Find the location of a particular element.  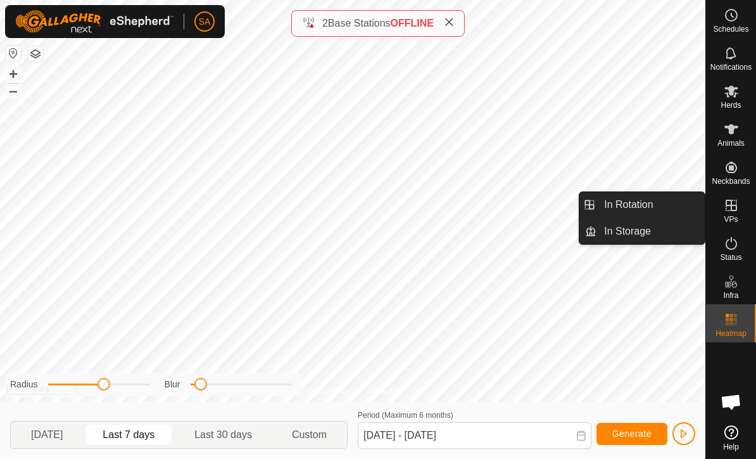

span: Status is located at coordinates (731, 257).